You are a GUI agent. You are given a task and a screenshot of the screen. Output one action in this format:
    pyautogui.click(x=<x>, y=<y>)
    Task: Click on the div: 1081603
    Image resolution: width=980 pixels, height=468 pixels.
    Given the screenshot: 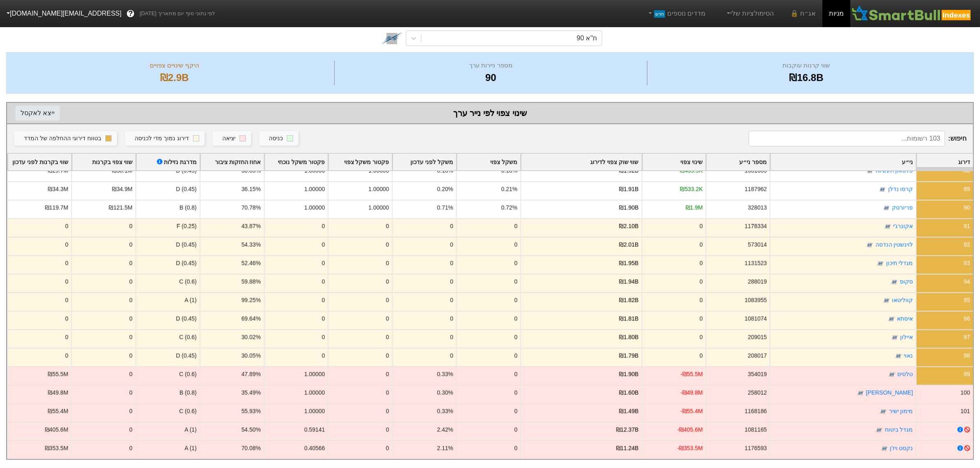 What is the action you would take?
    pyautogui.click(x=755, y=171)
    